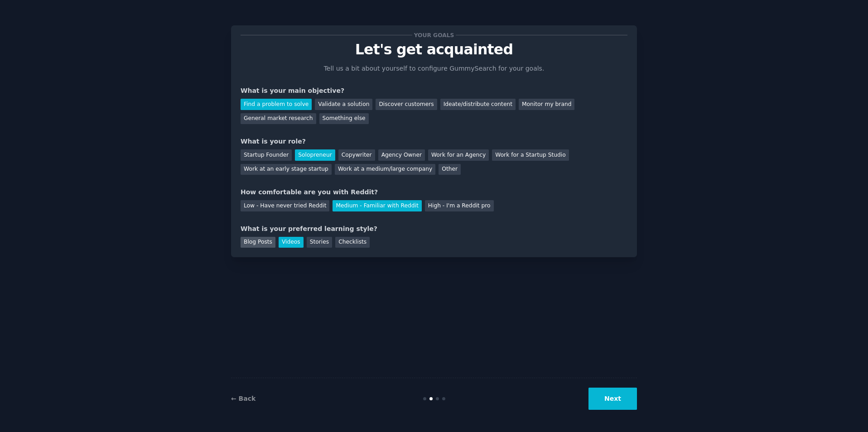 This screenshot has width=868, height=432. Describe the element at coordinates (434, 91) in the screenshot. I see `div: What is your main objective?` at that location.